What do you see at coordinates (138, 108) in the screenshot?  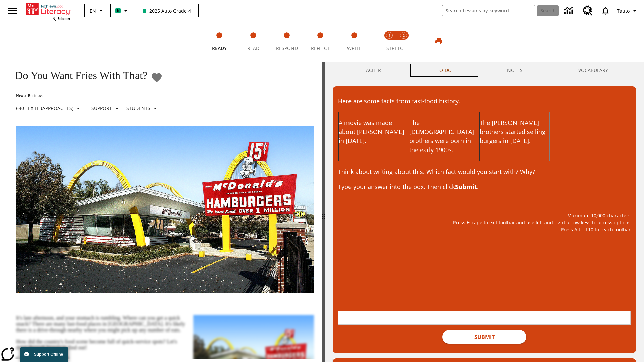 I see `p: Students` at bounding box center [138, 108].